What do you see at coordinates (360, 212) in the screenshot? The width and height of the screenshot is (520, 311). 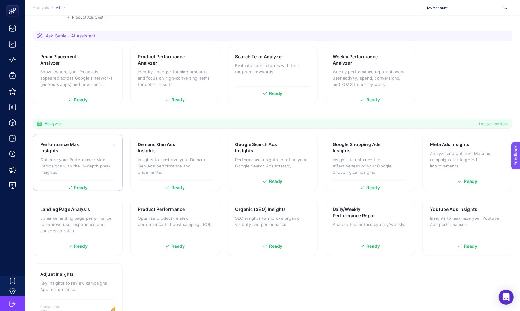 I see `h3: Daily/Weekly Performance Report` at bounding box center [360, 212].